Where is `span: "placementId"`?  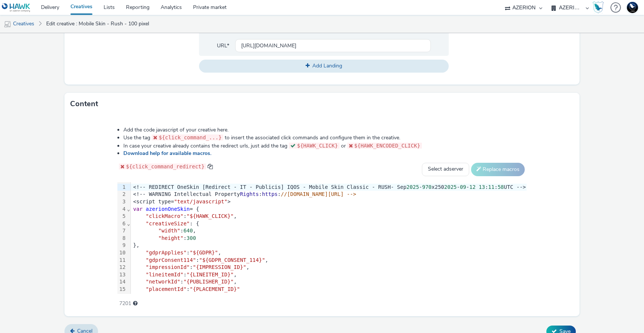 span: "placementId" is located at coordinates (166, 289).